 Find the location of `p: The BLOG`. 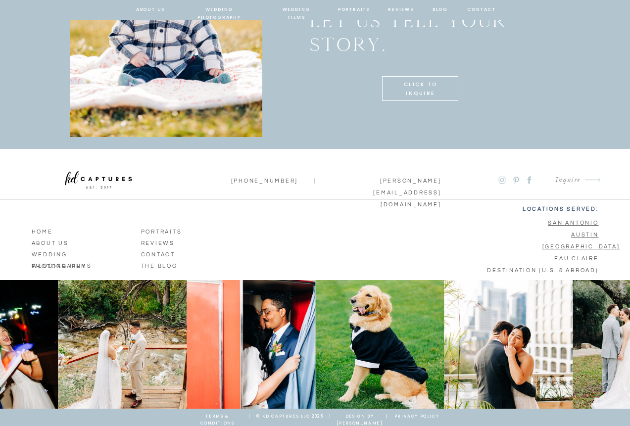

p: The BLOG is located at coordinates (169, 265).